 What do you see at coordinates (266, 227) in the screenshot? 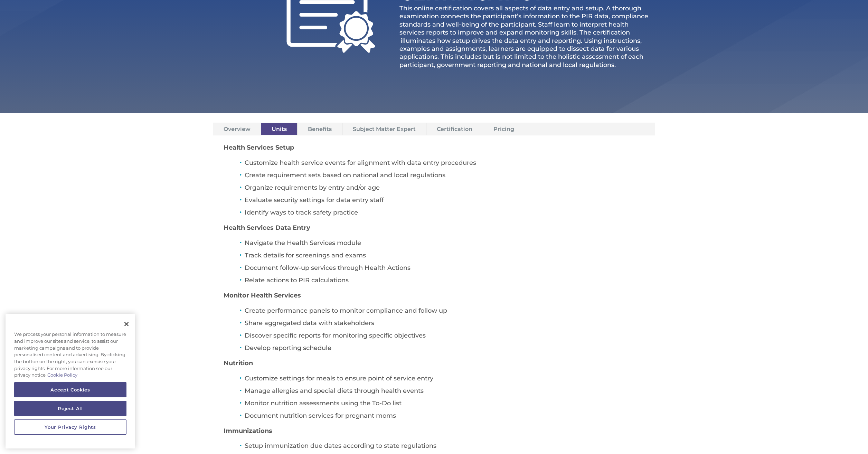
I see `strong: Health Services Data Entry` at bounding box center [266, 227].